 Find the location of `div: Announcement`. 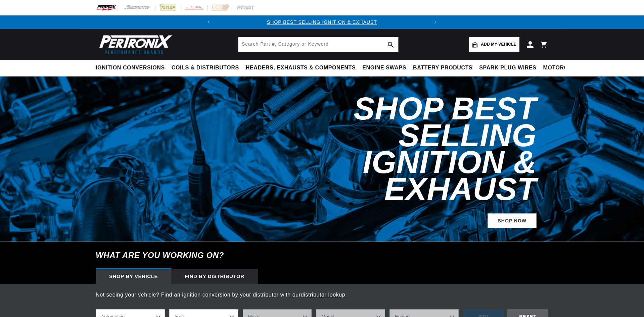

div: Announcement is located at coordinates (322, 22).